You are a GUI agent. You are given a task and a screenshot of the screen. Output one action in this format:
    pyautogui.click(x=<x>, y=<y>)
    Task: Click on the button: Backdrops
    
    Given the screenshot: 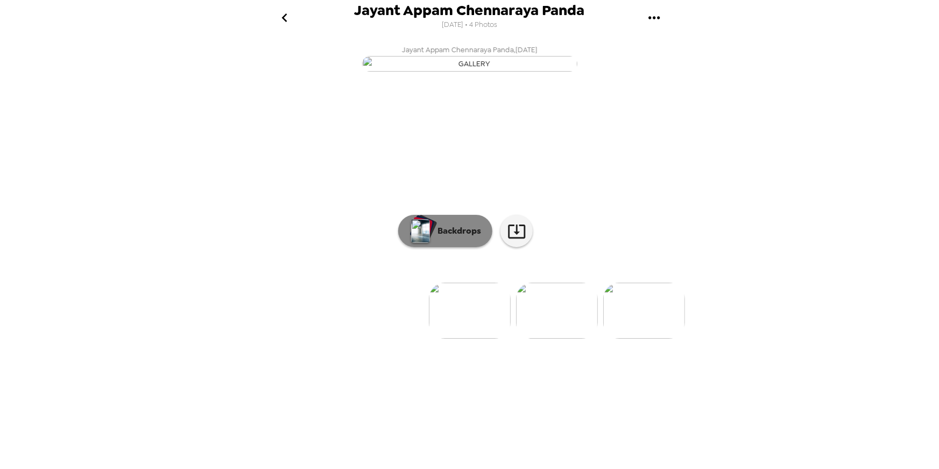 What is the action you would take?
    pyautogui.click(x=445, y=231)
    